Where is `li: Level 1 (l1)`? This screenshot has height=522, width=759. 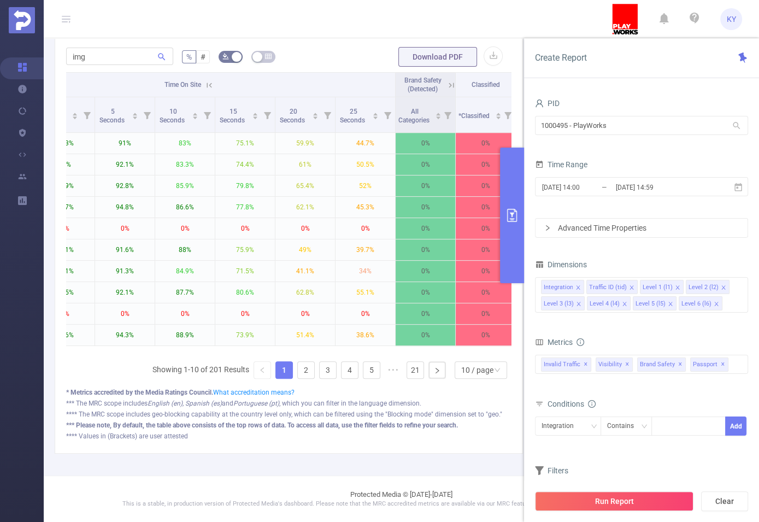 li: Level 1 (l1) is located at coordinates (661, 287).